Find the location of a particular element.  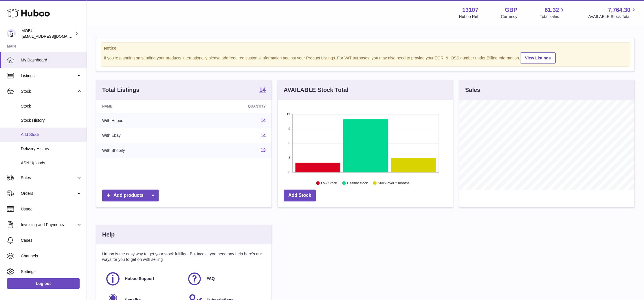

strong: 13107 is located at coordinates (470, 10).